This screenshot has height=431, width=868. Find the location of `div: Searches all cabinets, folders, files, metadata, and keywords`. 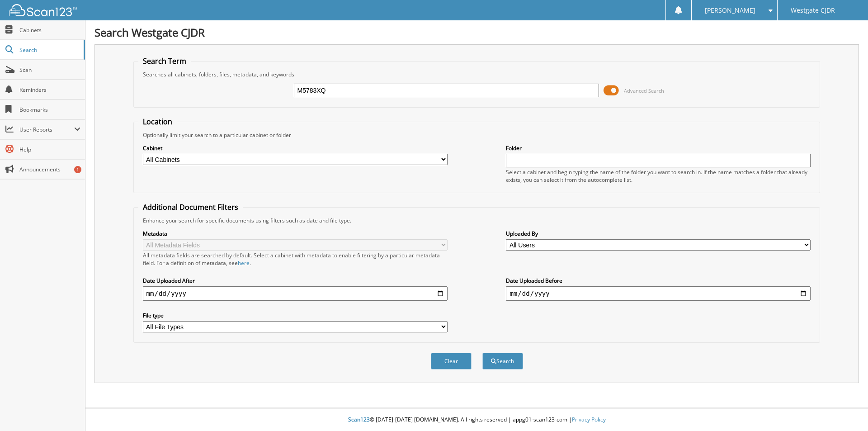

div: Searches all cabinets, folders, files, metadata, and keywords is located at coordinates (477, 74).